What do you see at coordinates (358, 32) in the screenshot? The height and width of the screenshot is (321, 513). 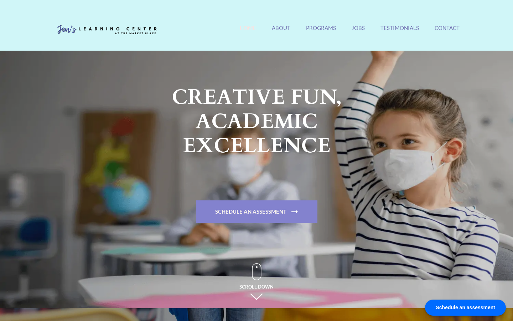 I see `a: Jobs` at bounding box center [358, 32].